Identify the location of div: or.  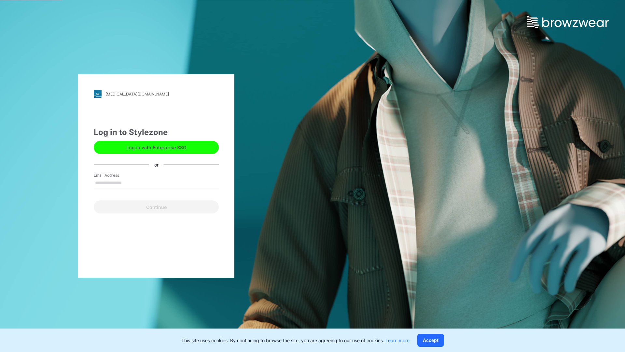
(156, 164).